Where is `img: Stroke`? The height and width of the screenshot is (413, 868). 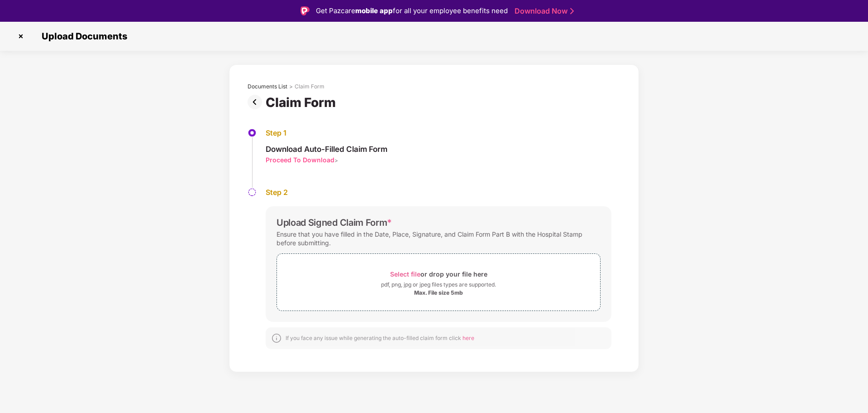 img: Stroke is located at coordinates (573, 11).